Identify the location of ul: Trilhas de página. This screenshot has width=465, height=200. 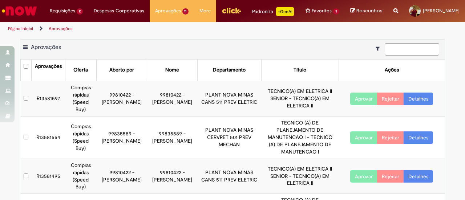
(155, 29).